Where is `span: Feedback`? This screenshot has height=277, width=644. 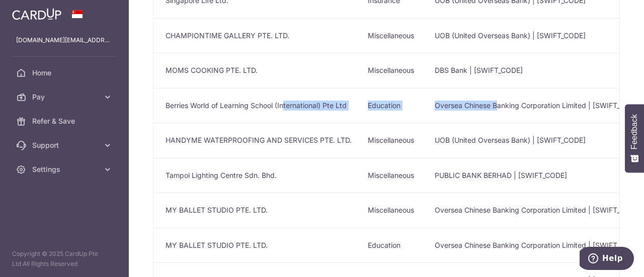
span: Feedback is located at coordinates (634, 132).